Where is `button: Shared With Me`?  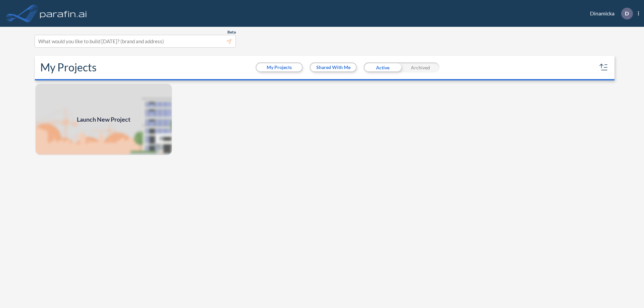
button: Shared With Me is located at coordinates (333, 68).